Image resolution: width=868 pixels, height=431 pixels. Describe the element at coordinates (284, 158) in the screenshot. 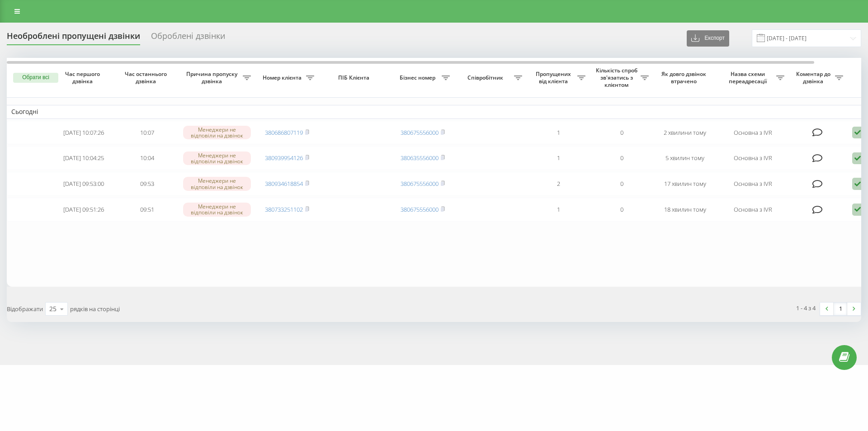

I see `a: 380939954126` at that location.